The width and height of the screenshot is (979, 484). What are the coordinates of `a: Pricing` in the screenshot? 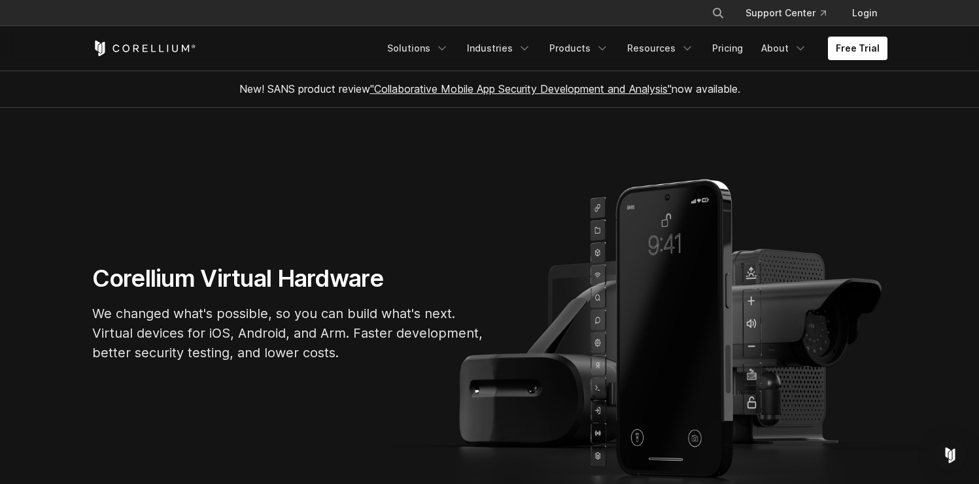 It's located at (727, 48).